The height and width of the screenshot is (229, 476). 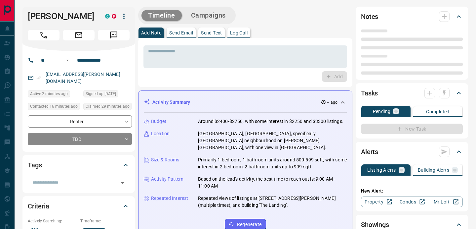 What do you see at coordinates (382, 111) in the screenshot?
I see `p: Pending` at bounding box center [382, 111].